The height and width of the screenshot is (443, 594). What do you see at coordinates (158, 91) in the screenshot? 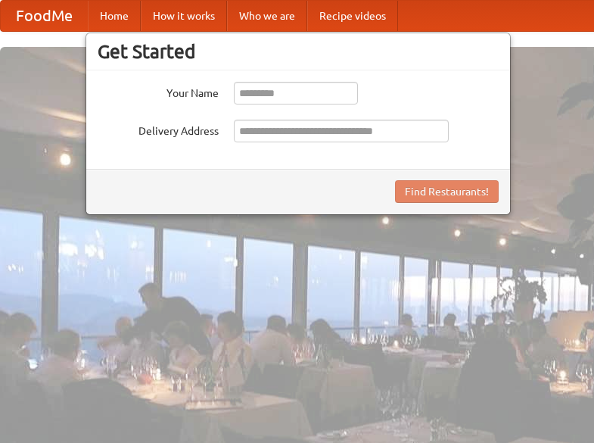
I see `label: Your Name` at bounding box center [158, 91].